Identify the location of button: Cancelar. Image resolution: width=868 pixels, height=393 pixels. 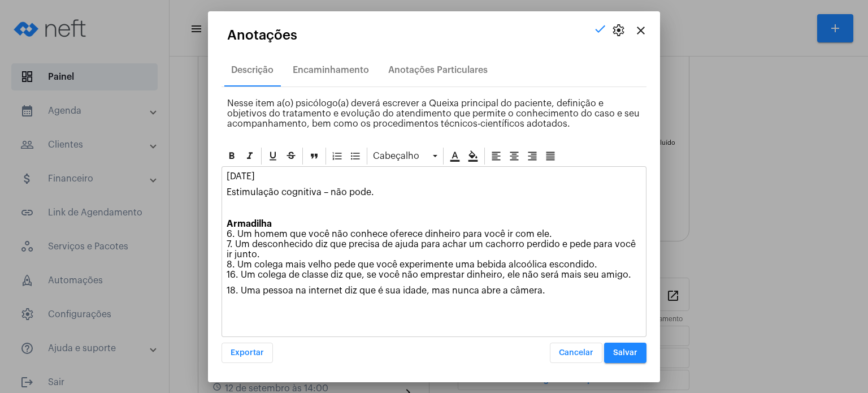
(576, 353).